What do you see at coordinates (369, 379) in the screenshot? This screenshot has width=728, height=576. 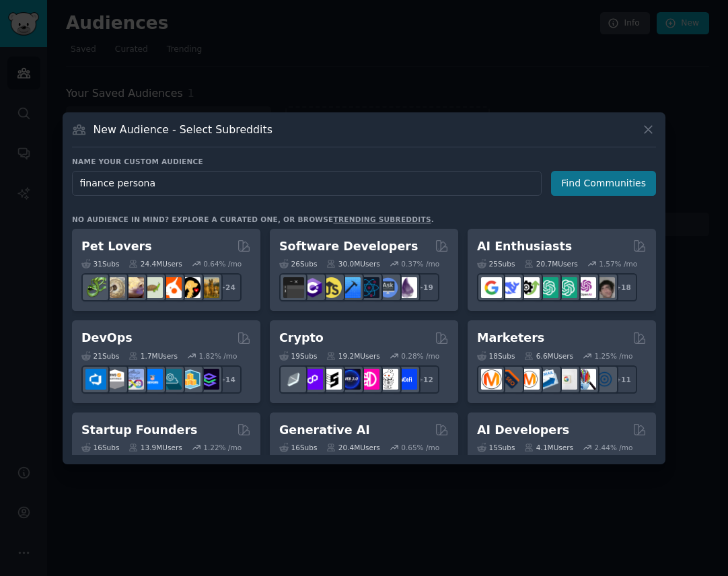 I see `img: defiblockchain` at bounding box center [369, 379].